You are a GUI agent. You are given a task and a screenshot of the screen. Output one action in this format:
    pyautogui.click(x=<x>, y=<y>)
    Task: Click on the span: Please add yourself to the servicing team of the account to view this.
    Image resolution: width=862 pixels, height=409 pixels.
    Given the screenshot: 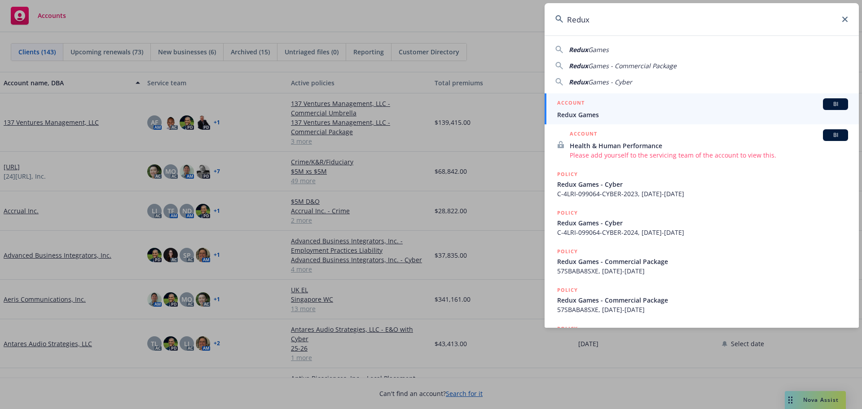 What is the action you would take?
    pyautogui.click(x=709, y=155)
    